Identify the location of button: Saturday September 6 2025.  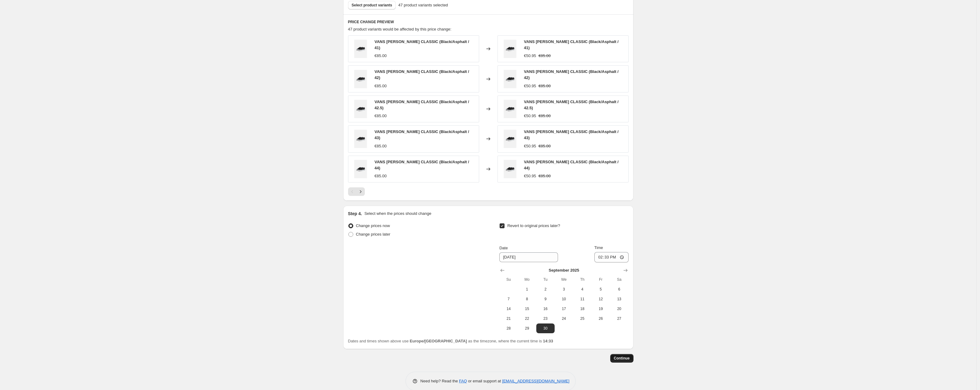
(619, 290).